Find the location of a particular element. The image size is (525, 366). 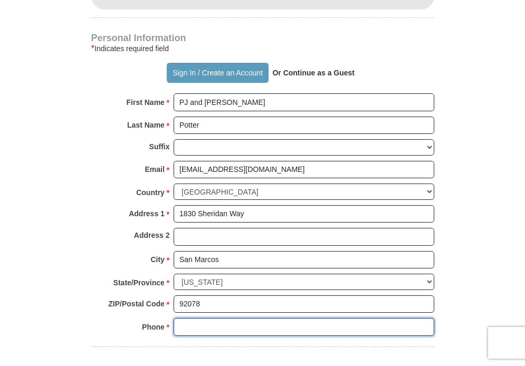

h4: Personal Information is located at coordinates (263, 38).